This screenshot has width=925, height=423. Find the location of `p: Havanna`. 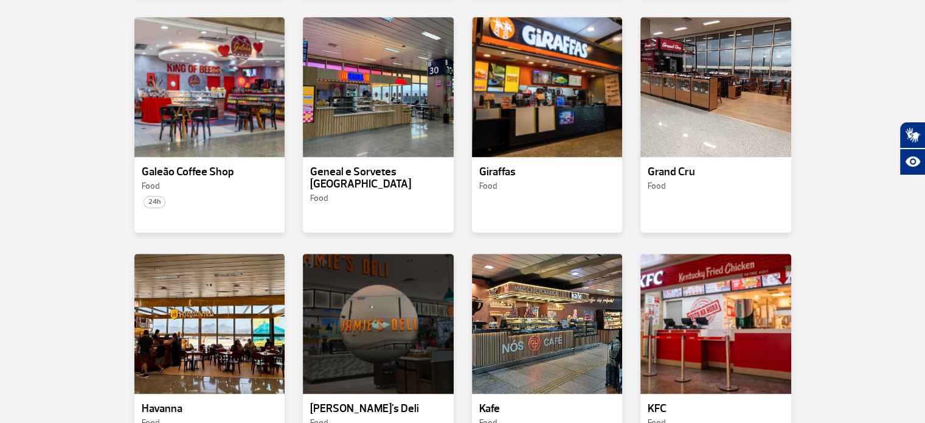

p: Havanna is located at coordinates (210, 409).